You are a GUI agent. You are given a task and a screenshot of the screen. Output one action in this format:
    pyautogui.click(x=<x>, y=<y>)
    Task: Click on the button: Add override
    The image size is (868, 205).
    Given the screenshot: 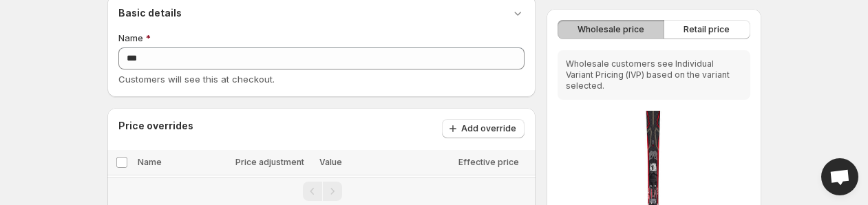 What is the action you would take?
    pyautogui.click(x=483, y=129)
    